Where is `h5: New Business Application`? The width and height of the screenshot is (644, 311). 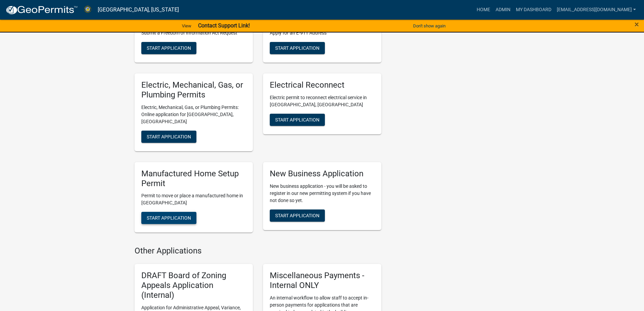 h5: New Business Application is located at coordinates (322, 174).